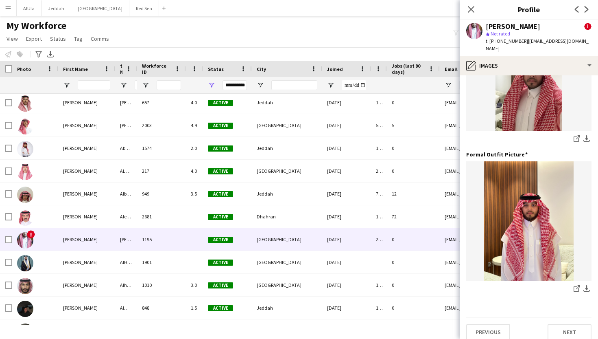 The height and width of the screenshot is (339, 598). I want to click on div: 1.5, so click(195, 307).